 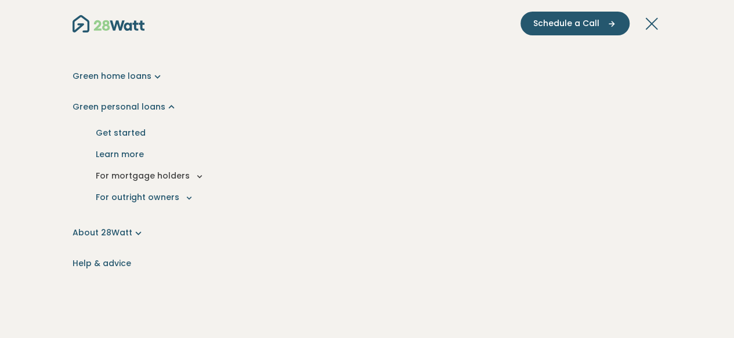 I want to click on span: Schedule a Call, so click(x=566, y=23).